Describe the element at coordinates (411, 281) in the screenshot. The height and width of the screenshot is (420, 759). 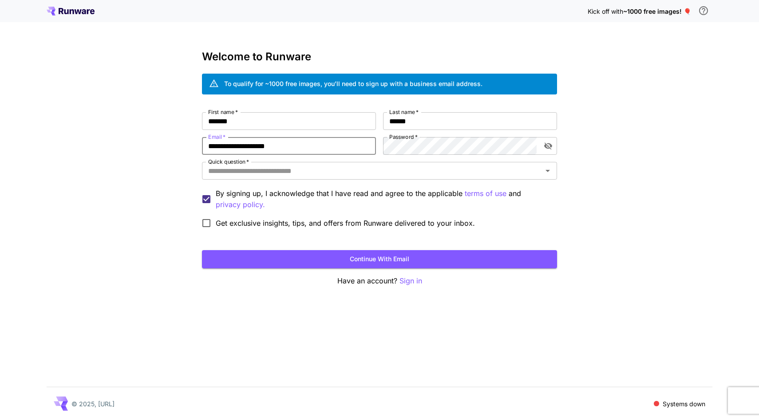
I see `button: Sign in` at that location.